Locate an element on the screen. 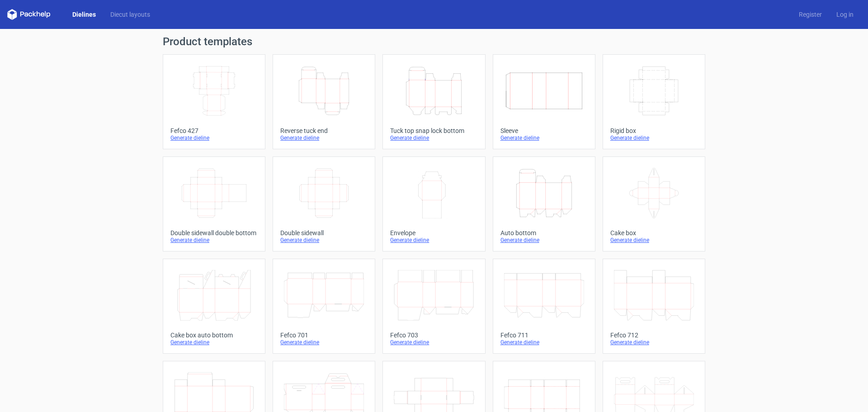  a: Double sidewall double bottomGenerate dieline is located at coordinates (214, 204).